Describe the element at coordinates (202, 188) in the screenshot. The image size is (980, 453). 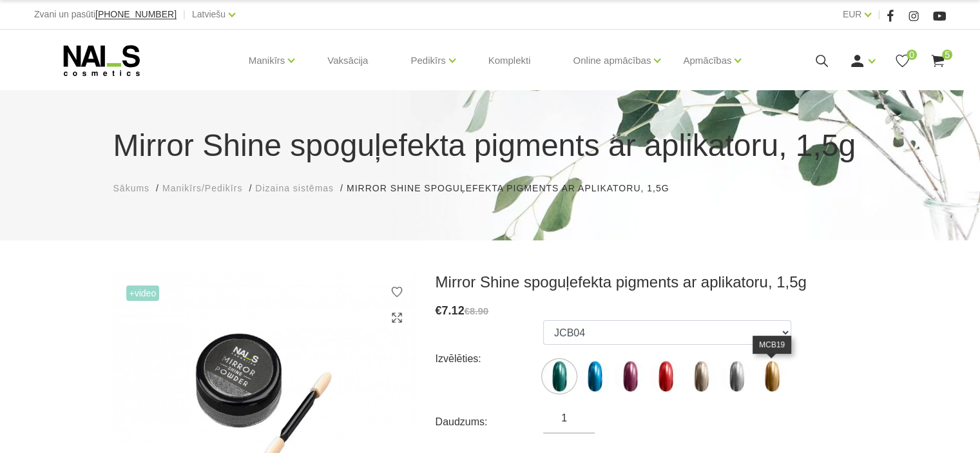
I see `a: Manikīrs/Pedikīrs` at that location.